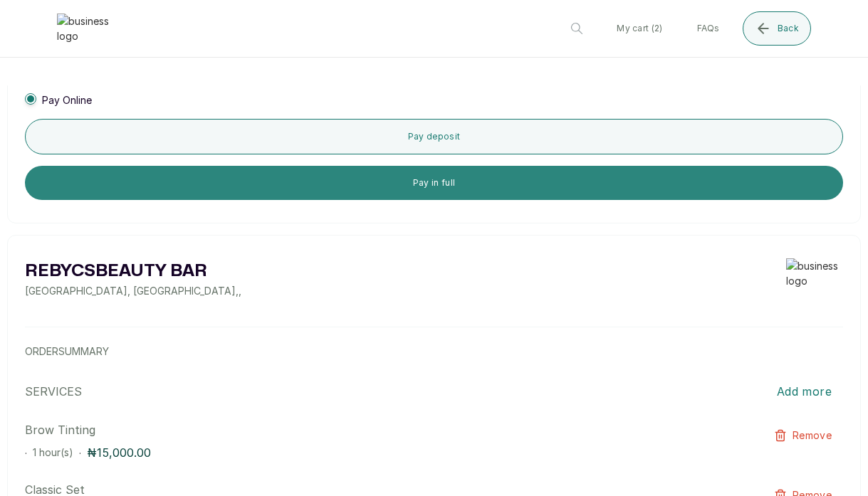 The width and height of the screenshot is (868, 496). What do you see at coordinates (802, 436) in the screenshot?
I see `button: Remove` at bounding box center [802, 436].